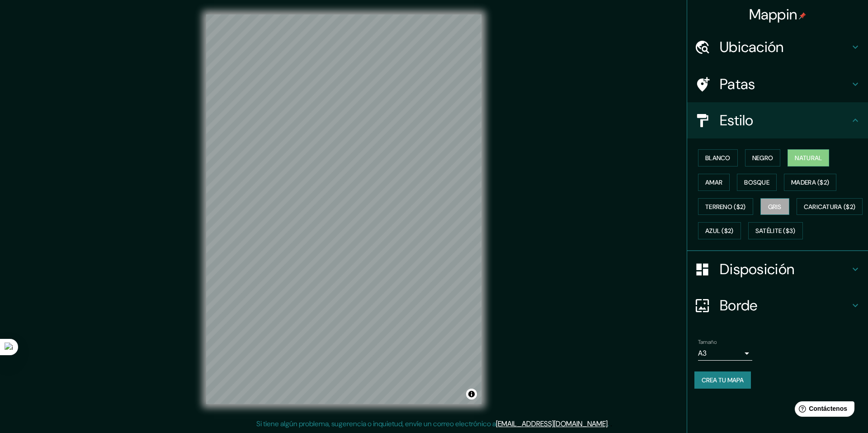 The width and height of the screenshot is (868, 433). I want to click on font: Caricatura ($2), so click(830, 207).